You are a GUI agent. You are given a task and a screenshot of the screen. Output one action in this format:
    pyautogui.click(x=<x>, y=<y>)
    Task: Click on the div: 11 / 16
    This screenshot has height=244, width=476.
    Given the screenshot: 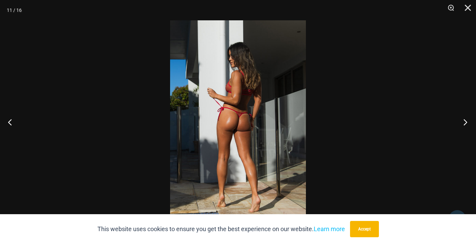 What is the action you would take?
    pyautogui.click(x=14, y=10)
    